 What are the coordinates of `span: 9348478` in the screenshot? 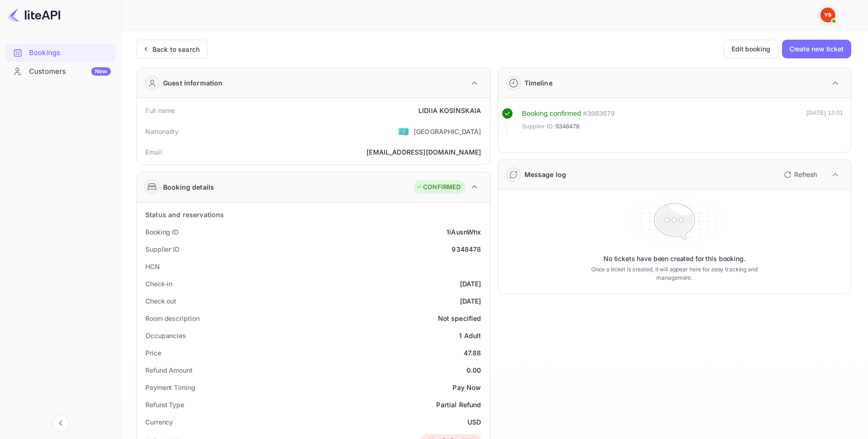 It's located at (568, 127).